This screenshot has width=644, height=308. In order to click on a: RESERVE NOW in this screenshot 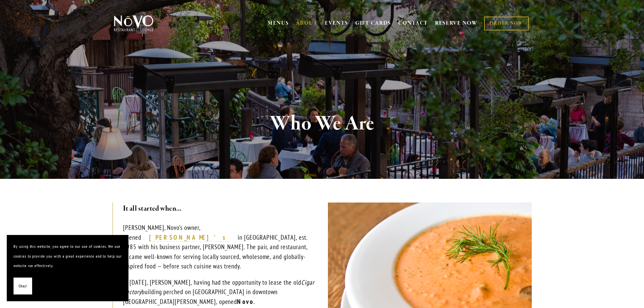, I will do `click(456, 23)`.